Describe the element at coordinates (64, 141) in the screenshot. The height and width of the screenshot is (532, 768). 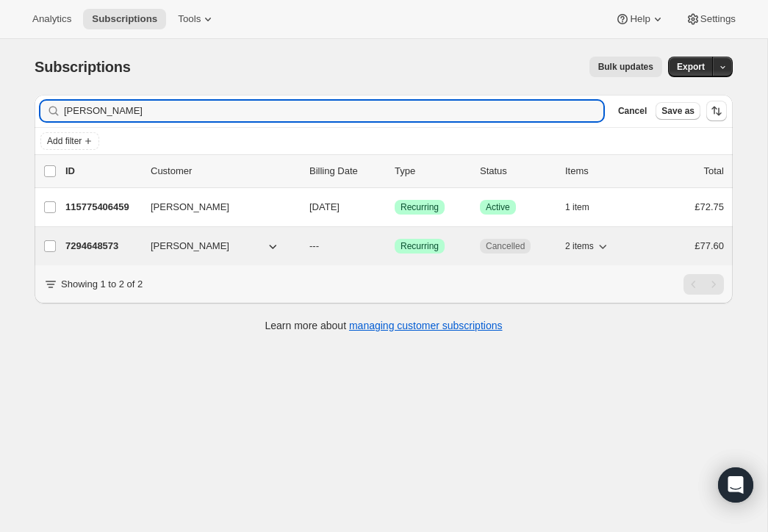
I see `span: Add filter` at that location.